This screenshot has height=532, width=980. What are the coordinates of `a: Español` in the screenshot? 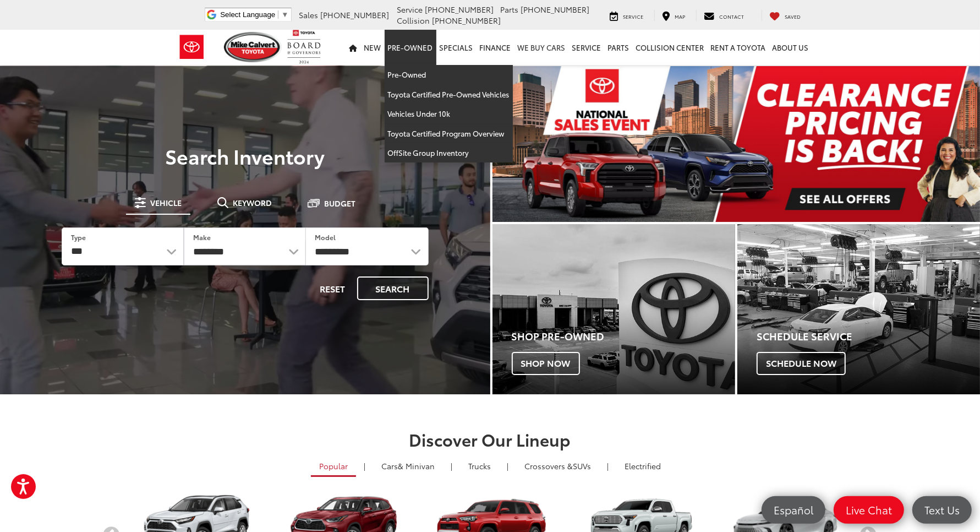 It's located at (793, 510).